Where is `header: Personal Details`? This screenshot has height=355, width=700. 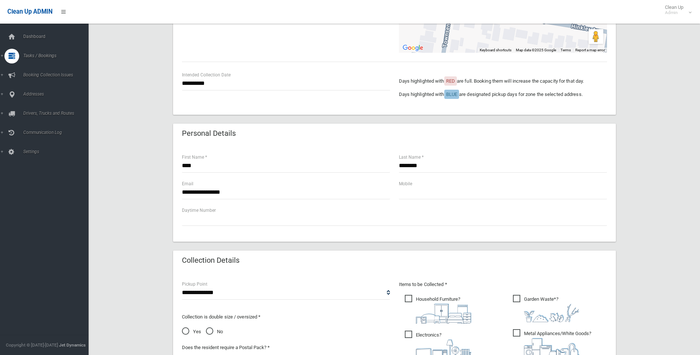 header: Personal Details is located at coordinates (209, 133).